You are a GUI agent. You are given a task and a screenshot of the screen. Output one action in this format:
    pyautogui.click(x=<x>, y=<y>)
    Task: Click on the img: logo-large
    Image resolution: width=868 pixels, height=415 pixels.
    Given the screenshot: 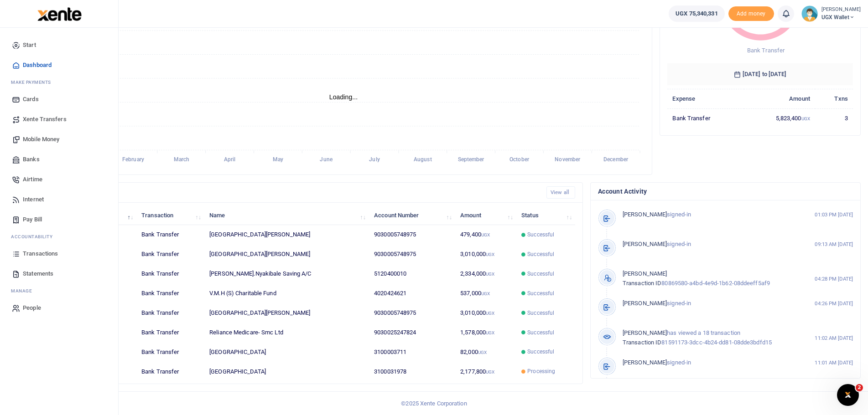 What is the action you would take?
    pyautogui.click(x=60, y=14)
    